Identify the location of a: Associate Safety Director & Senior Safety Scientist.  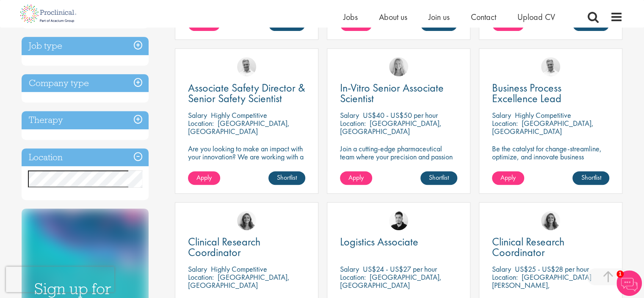
(246, 93).